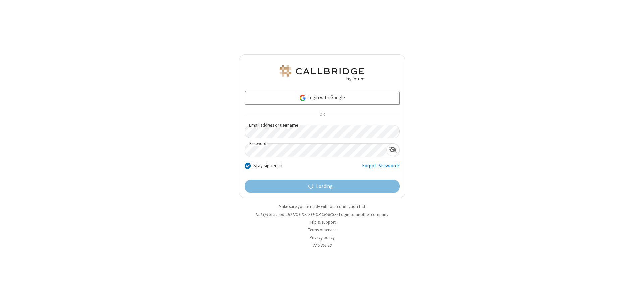 Image resolution: width=644 pixels, height=308 pixels. Describe the element at coordinates (364, 214) in the screenshot. I see `button: Login to another company` at that location.